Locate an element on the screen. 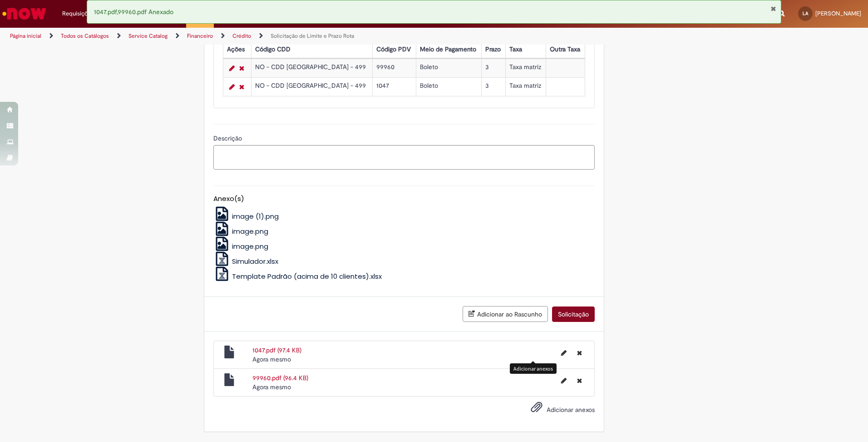  th: Outra Taxa is located at coordinates (566, 49).